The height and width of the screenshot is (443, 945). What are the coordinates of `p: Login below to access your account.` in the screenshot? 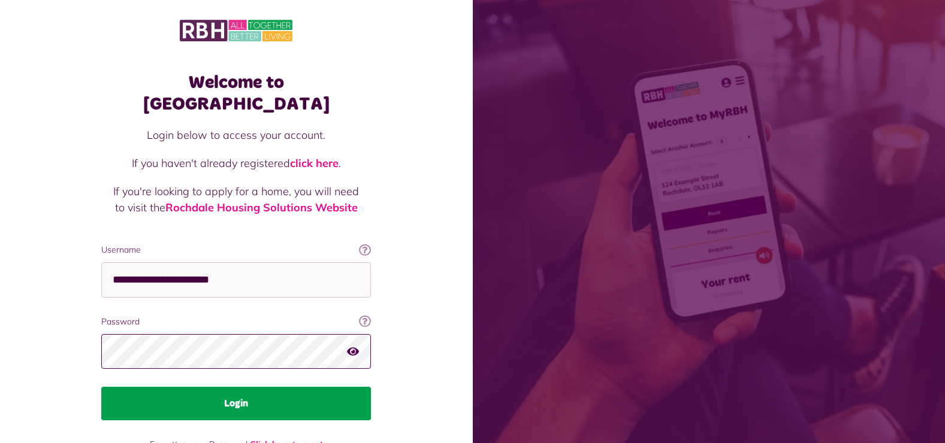 It's located at (236, 135).